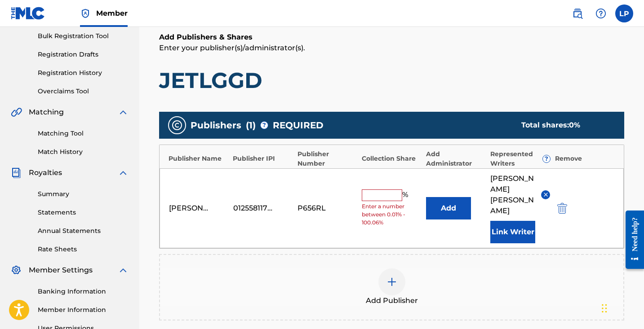 Image resolution: width=644 pixels, height=329 pixels. What do you see at coordinates (298, 125) in the screenshot?
I see `span: REQUIRED` at bounding box center [298, 125].